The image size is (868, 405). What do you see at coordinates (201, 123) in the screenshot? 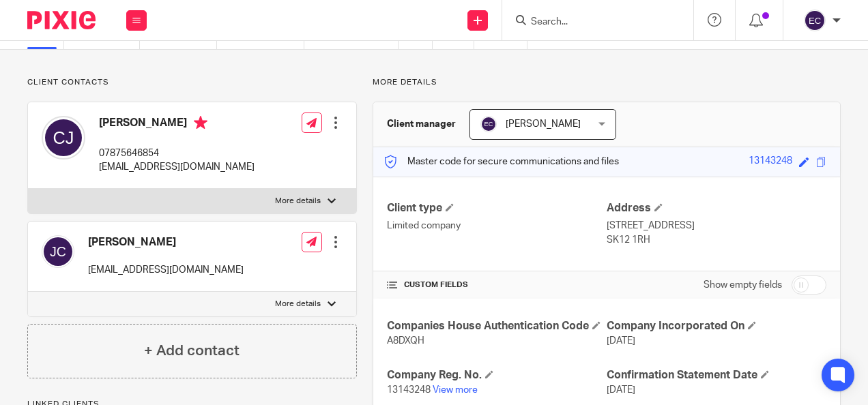
I see `i: Primary` at bounding box center [201, 123].